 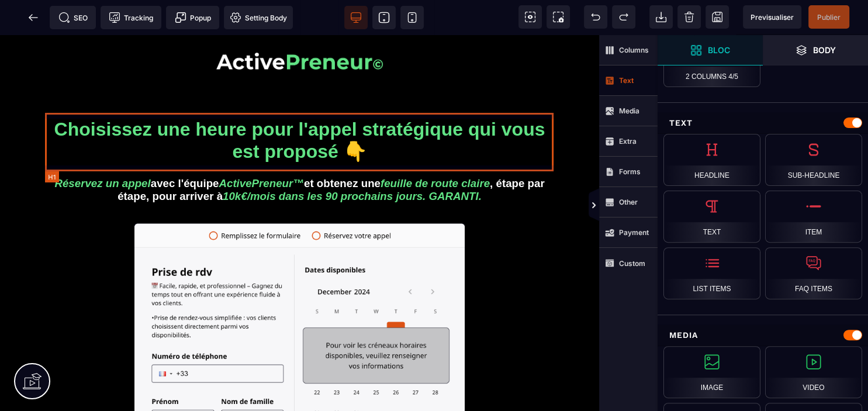 I want to click on strong: Extra, so click(x=628, y=141).